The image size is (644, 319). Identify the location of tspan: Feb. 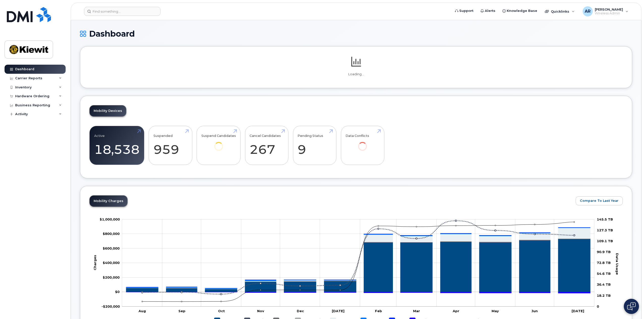
(379, 311).